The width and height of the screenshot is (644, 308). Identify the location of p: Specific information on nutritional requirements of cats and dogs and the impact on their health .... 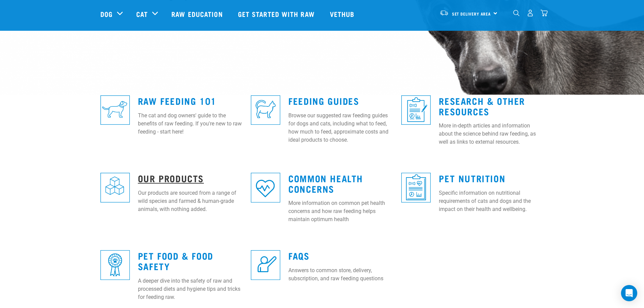
(491, 201).